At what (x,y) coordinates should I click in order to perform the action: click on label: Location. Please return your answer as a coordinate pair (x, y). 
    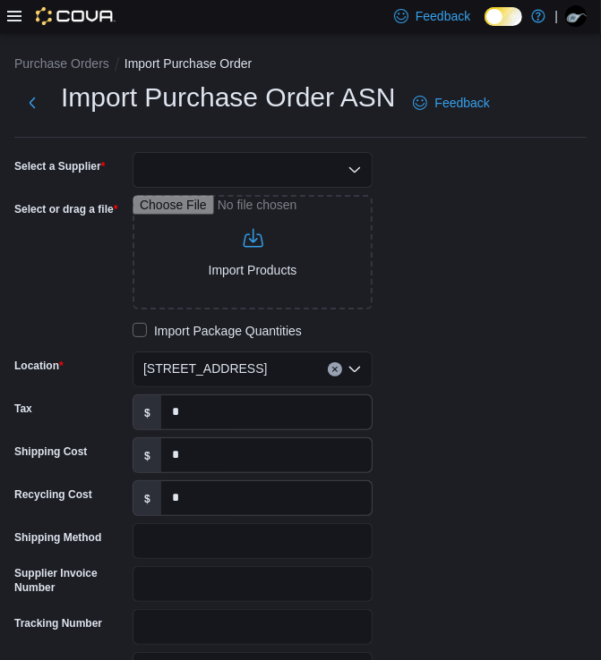
    Looking at the image, I should click on (38, 366).